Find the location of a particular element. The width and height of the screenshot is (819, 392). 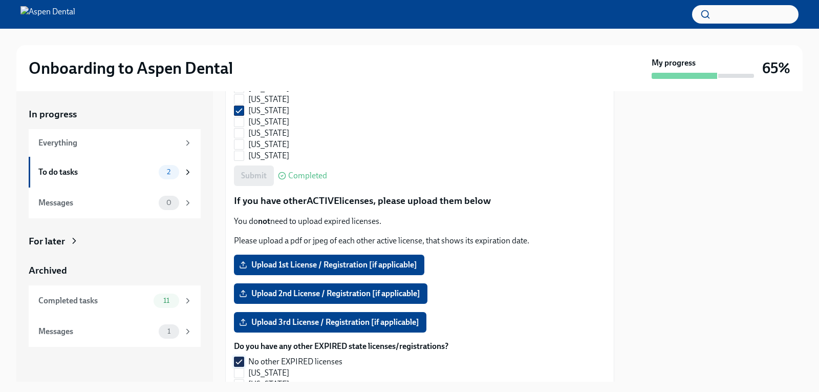

div: In progress is located at coordinates (115, 114).